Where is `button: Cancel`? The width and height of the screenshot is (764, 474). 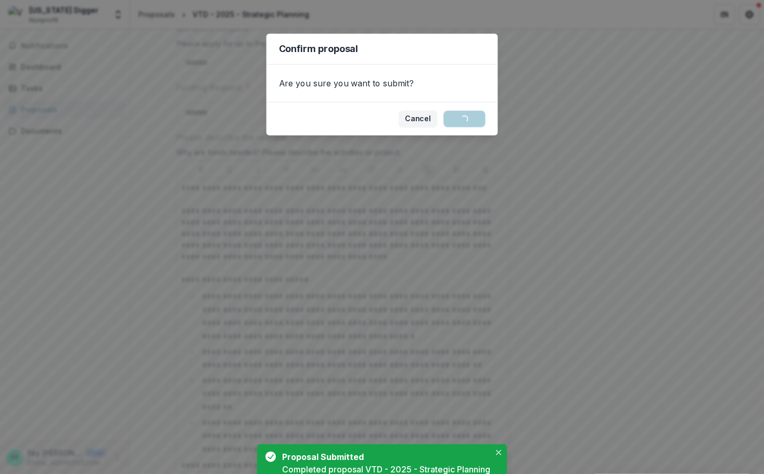 button: Cancel is located at coordinates (418, 119).